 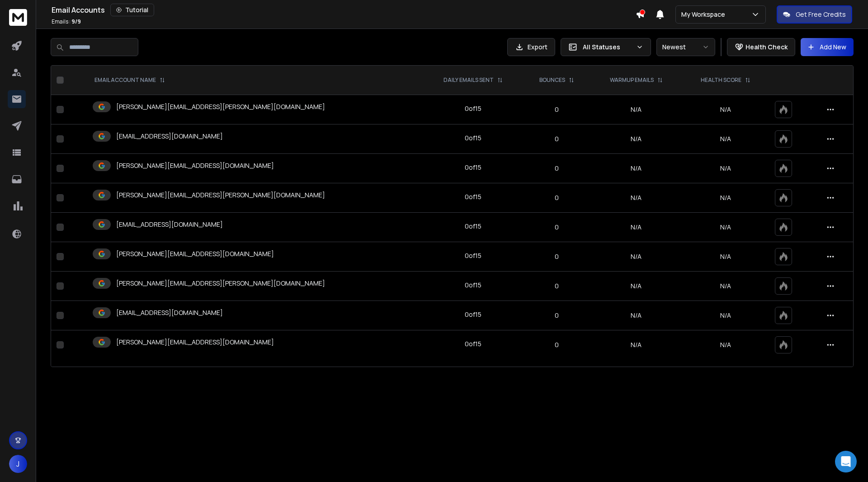 What do you see at coordinates (761, 47) in the screenshot?
I see `button: Health Check` at bounding box center [761, 47].